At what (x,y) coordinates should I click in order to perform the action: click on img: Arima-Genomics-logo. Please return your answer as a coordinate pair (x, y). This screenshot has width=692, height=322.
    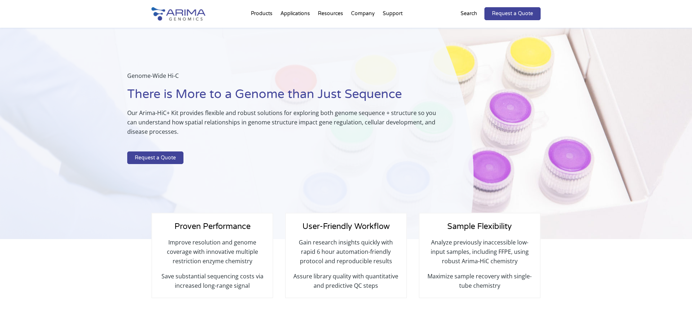
    Looking at the image, I should click on (178, 14).